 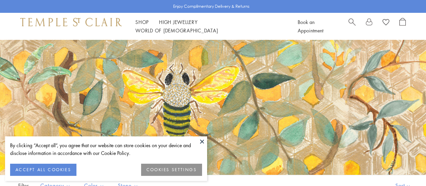 I want to click on a: View Wishlist, so click(x=386, y=23).